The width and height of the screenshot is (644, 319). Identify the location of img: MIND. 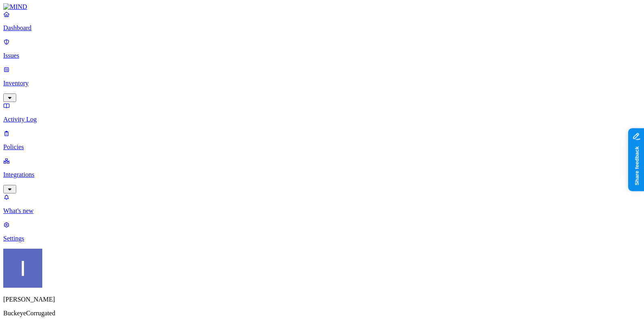
(15, 7).